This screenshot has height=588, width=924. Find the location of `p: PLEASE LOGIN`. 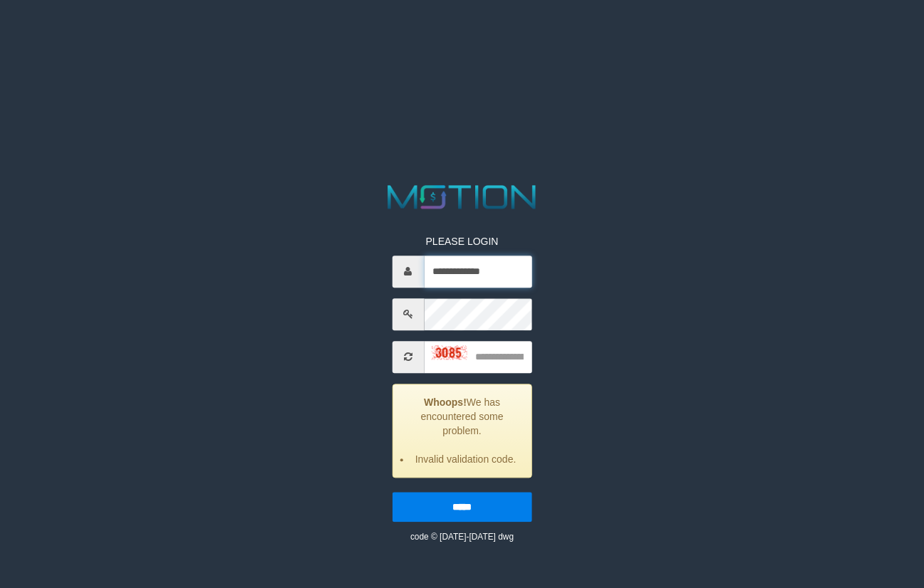

p: PLEASE LOGIN is located at coordinates (461, 242).